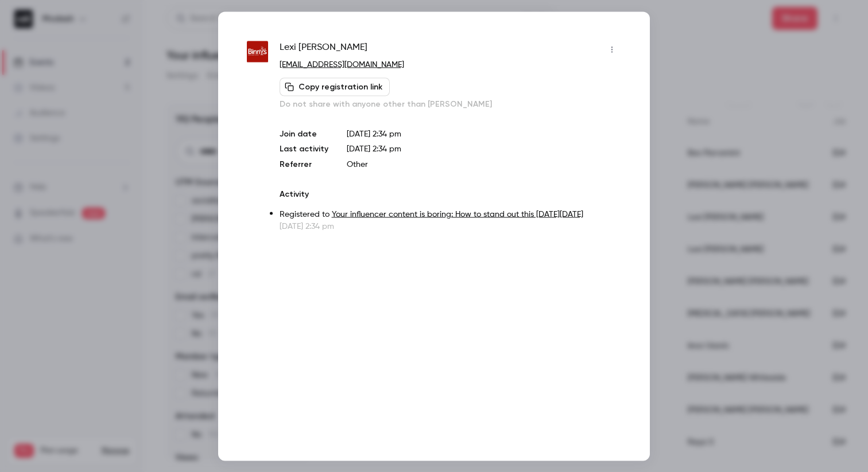 This screenshot has width=868, height=472. Describe the element at coordinates (450, 194) in the screenshot. I see `p: Activity` at that location.